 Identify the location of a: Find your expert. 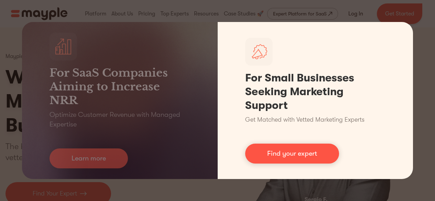
(292, 154).